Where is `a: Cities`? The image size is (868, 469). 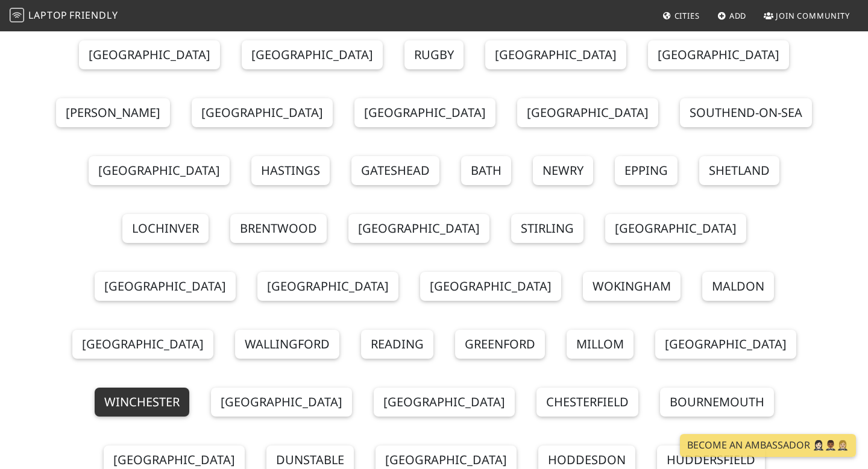
a: Cities is located at coordinates (681, 15).